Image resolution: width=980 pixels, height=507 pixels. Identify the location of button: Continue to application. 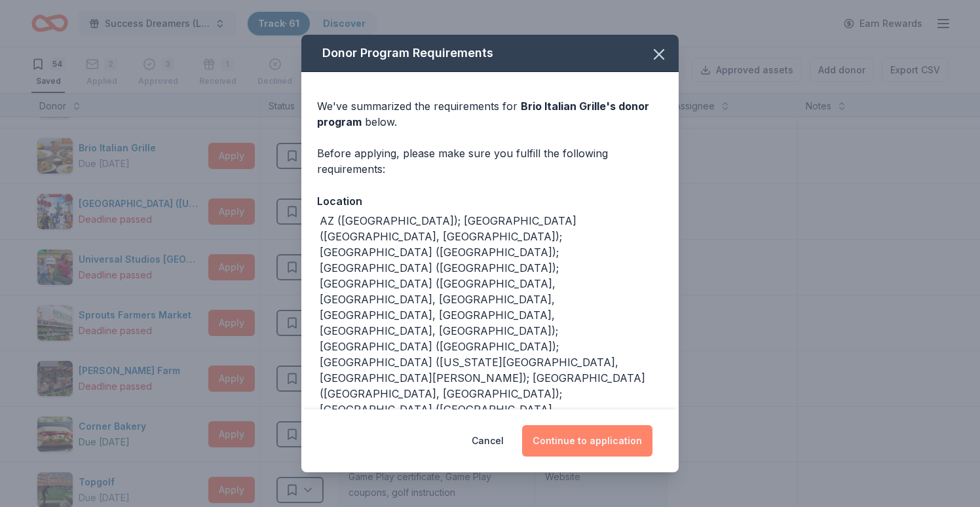
(587, 441).